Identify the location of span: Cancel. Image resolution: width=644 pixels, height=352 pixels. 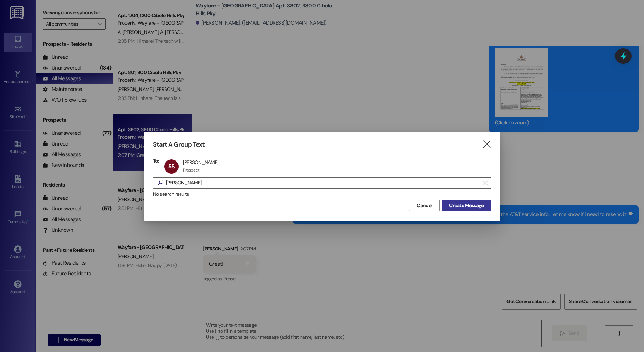
(425, 205).